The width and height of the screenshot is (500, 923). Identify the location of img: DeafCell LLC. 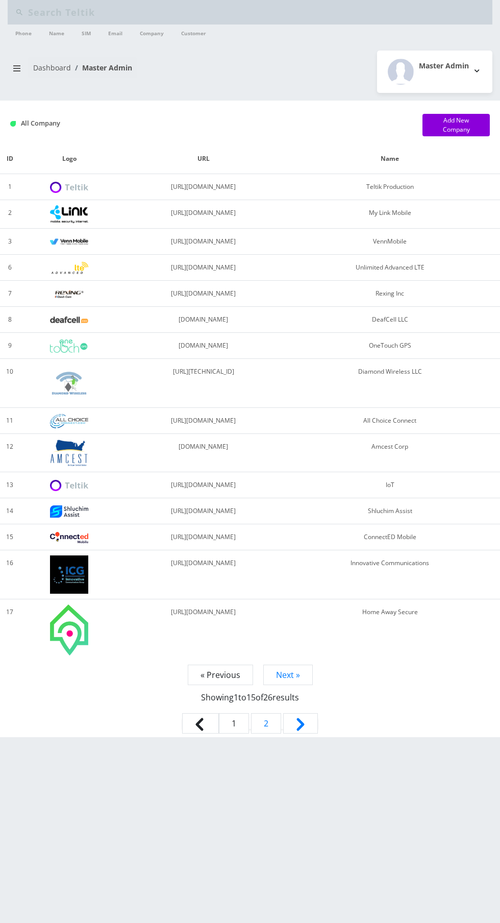
(69, 319).